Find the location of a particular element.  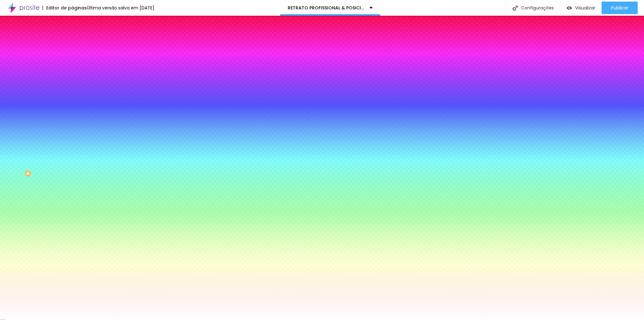

button: Publicar is located at coordinates (619, 8).